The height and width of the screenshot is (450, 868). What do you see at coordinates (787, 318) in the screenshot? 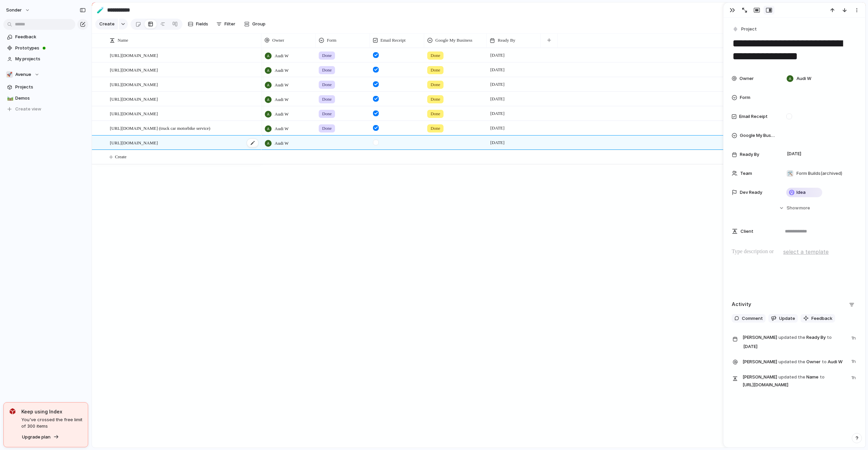
I see `span: Update` at bounding box center [787, 318].